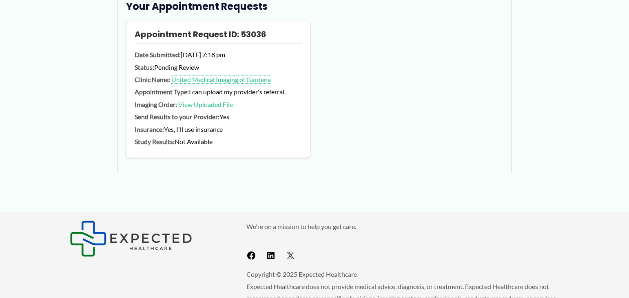 The image size is (629, 298). Describe the element at coordinates (144, 67) in the screenshot. I see `strong: Status:` at that location.